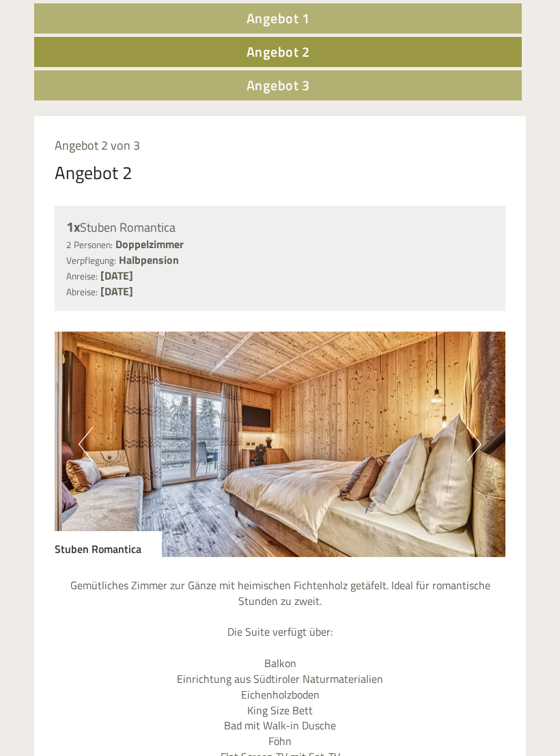  I want to click on span: Angebot 2 von 3, so click(97, 145).